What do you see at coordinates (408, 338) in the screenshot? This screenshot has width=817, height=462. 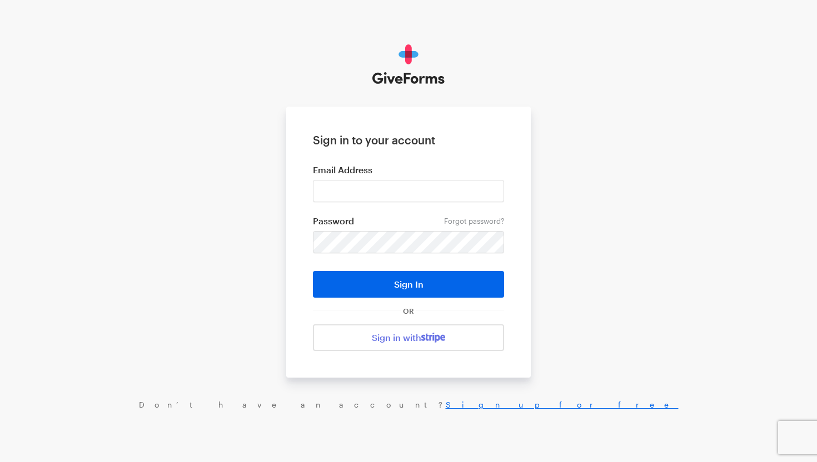 I see `a: Sign in with` at bounding box center [408, 338].